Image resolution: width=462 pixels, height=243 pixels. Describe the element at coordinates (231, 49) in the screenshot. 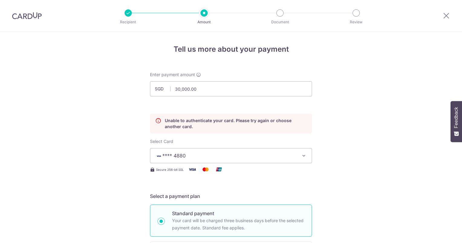

I see `h4: Tell us more about your payment` at that location.